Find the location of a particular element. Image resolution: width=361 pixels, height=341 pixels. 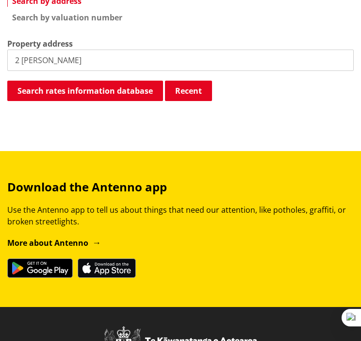

a: More about Antenno is located at coordinates (54, 243).